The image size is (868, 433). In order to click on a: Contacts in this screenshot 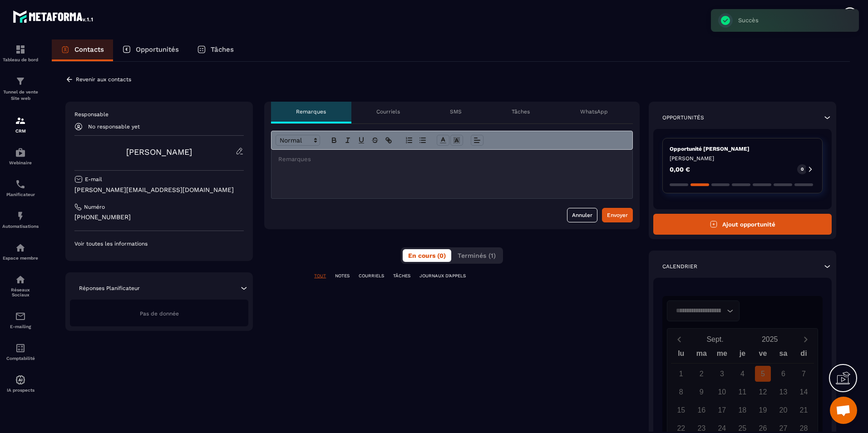, I will do `click(82, 50)`.